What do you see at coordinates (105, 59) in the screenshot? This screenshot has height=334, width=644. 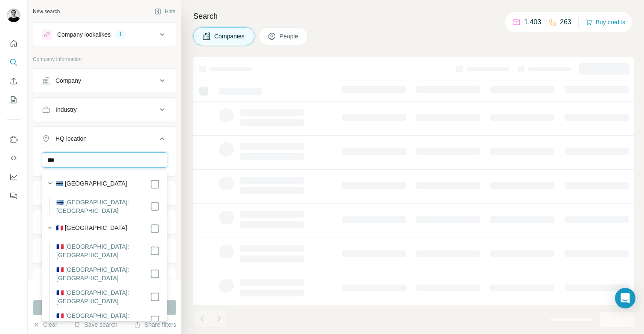 I see `p: Company information` at bounding box center [105, 59].